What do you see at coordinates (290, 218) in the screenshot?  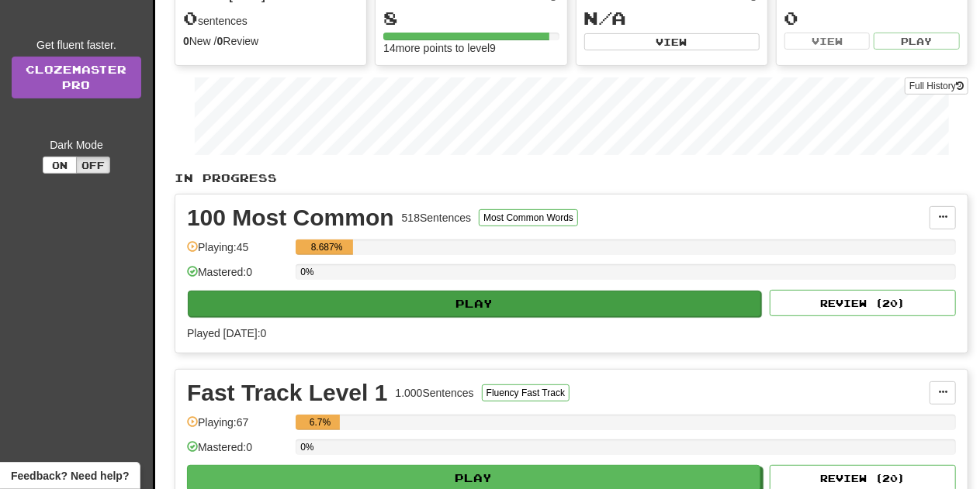 I see `div: 100 Most Common` at bounding box center [290, 218].